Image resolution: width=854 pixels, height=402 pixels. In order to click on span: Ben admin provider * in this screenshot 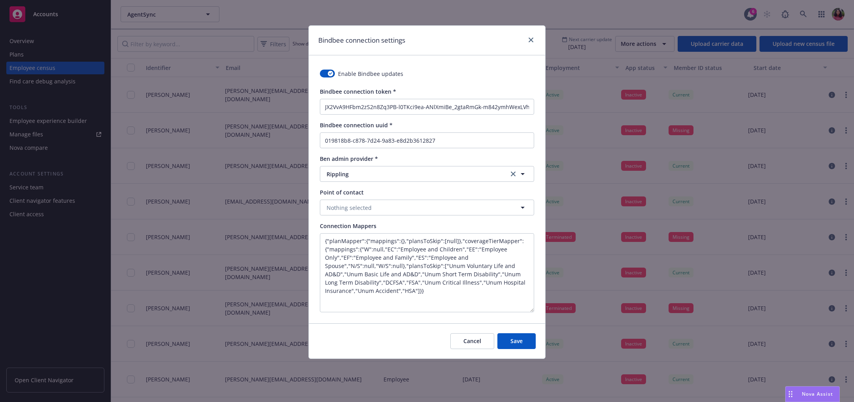, I will do `click(349, 158)`.